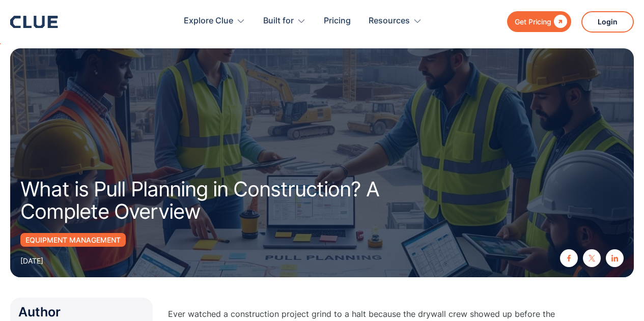  Describe the element at coordinates (73, 239) in the screenshot. I see `div: Equipment Management` at that location.